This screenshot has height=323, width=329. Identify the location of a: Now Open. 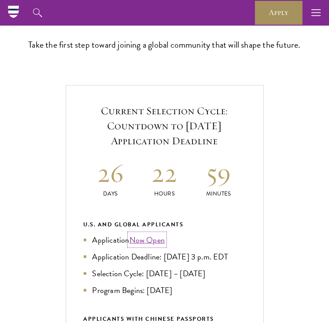
(147, 239).